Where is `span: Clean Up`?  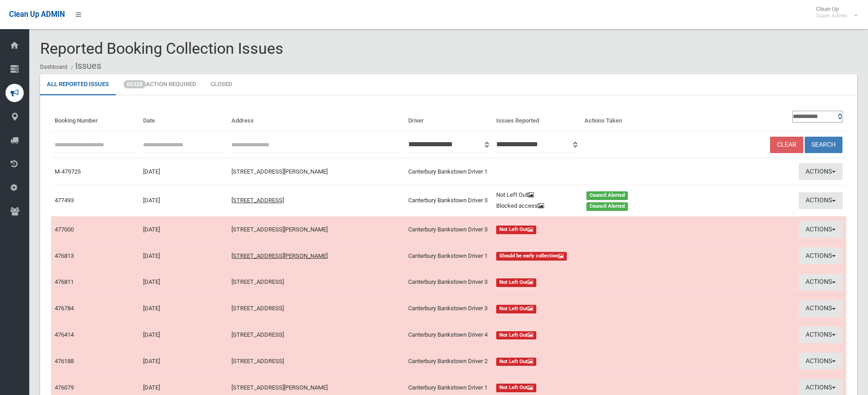 span: Clean Up is located at coordinates (834, 12).